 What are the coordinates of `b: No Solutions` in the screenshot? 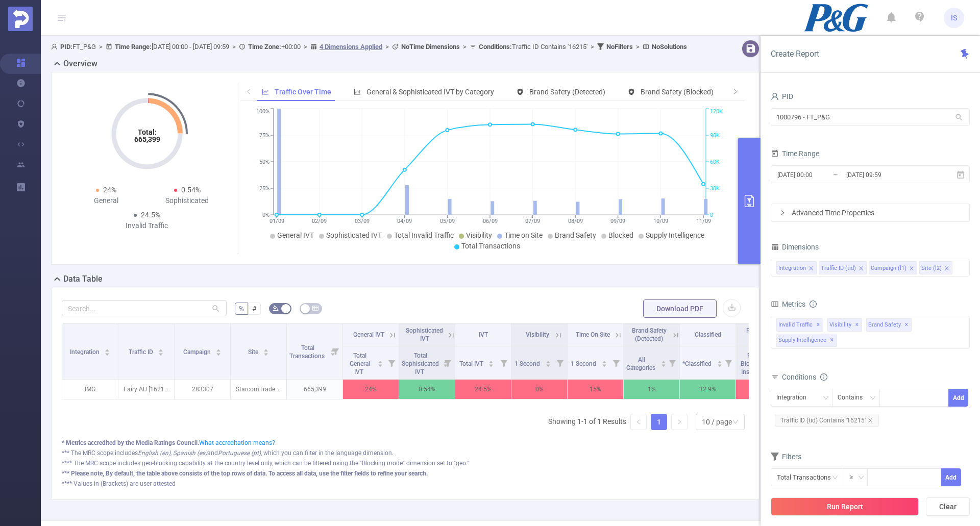 It's located at (669, 47).